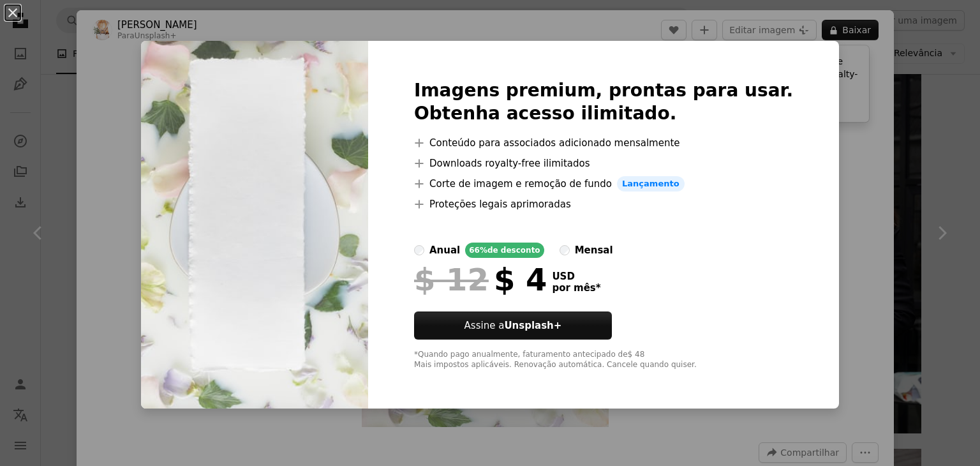 This screenshot has width=980, height=466. Describe the element at coordinates (576, 276) in the screenshot. I see `span: USD` at that location.